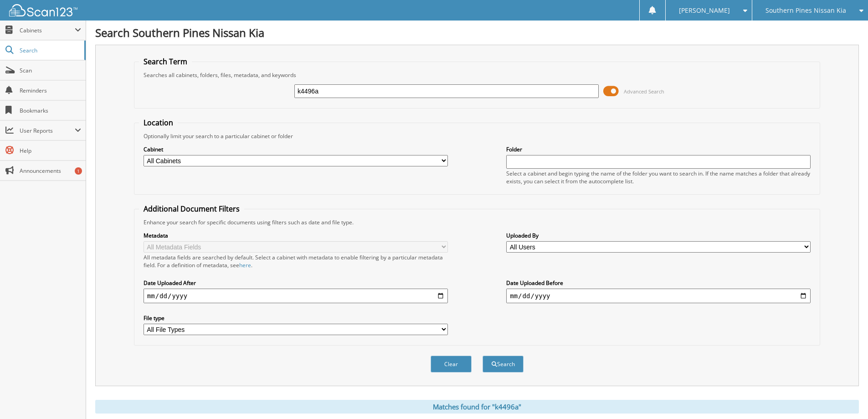 This screenshot has width=868, height=419. I want to click on span: Advanced Search, so click(644, 91).